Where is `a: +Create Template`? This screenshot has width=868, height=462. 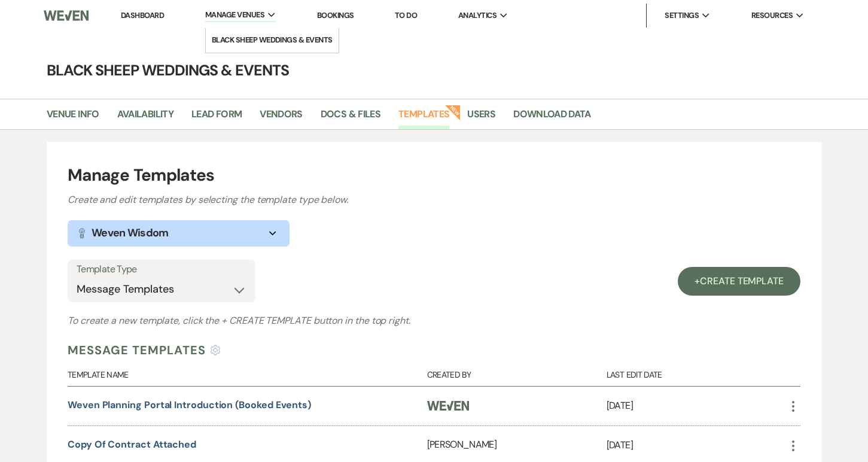
a: +Create Template is located at coordinates (739, 281).